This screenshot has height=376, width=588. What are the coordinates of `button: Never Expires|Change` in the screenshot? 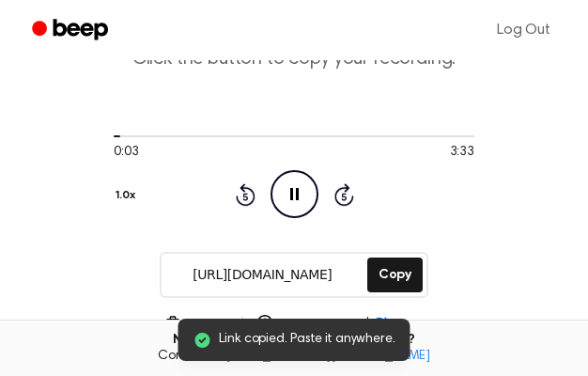 It's located at (340, 324).